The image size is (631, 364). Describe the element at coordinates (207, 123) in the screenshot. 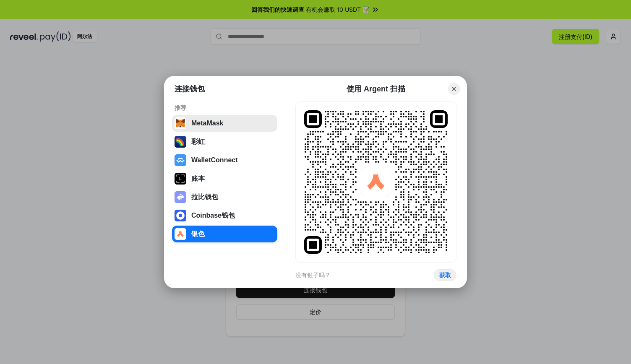

I see `font: MetaMask` at that location.